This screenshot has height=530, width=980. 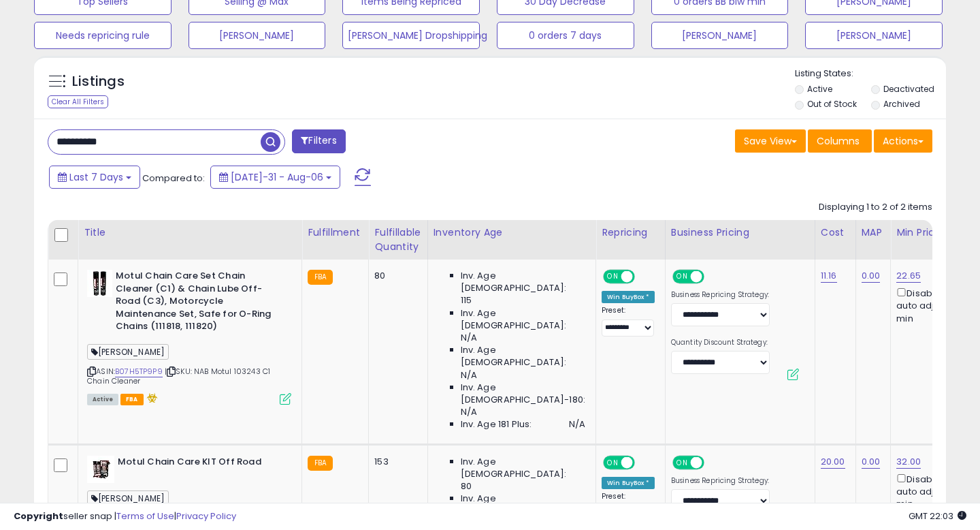 I want to click on p: Listing States:, so click(x=871, y=74).